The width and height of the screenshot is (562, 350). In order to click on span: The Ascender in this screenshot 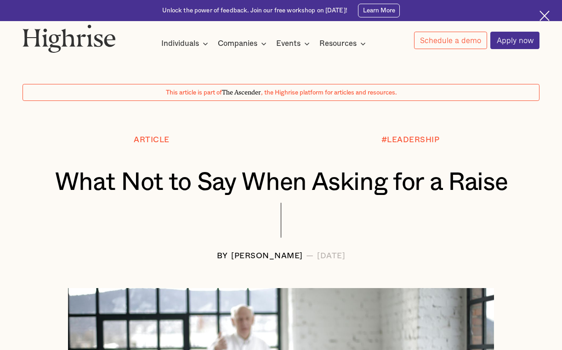, I will do `click(241, 91)`.